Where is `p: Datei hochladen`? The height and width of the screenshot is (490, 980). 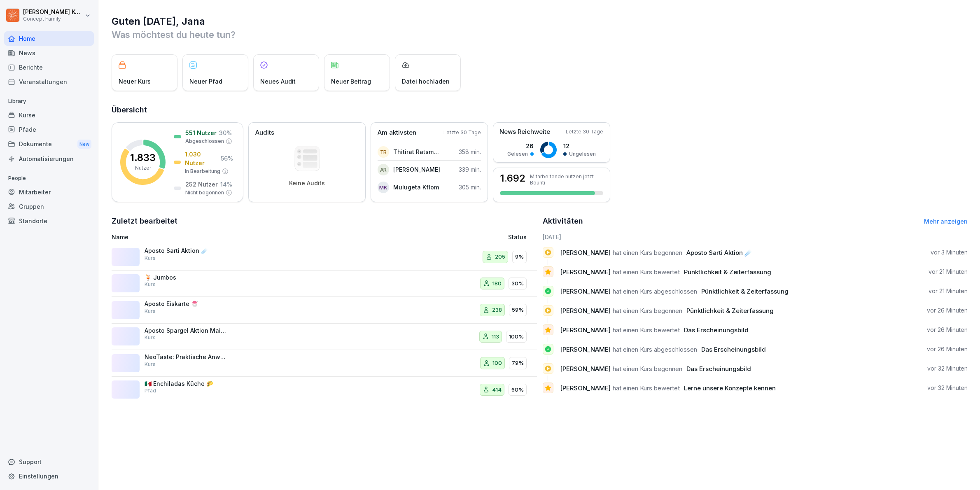
p: Datei hochladen is located at coordinates (426, 81).